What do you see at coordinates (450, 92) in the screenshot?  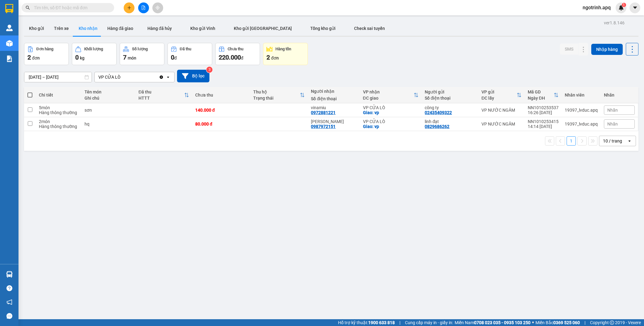 I see `div: Người gửi` at bounding box center [450, 92].